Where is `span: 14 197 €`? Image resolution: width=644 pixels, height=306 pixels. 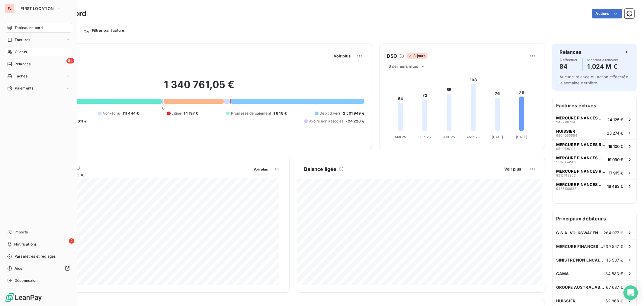
span: 14 197 € is located at coordinates (191, 114).